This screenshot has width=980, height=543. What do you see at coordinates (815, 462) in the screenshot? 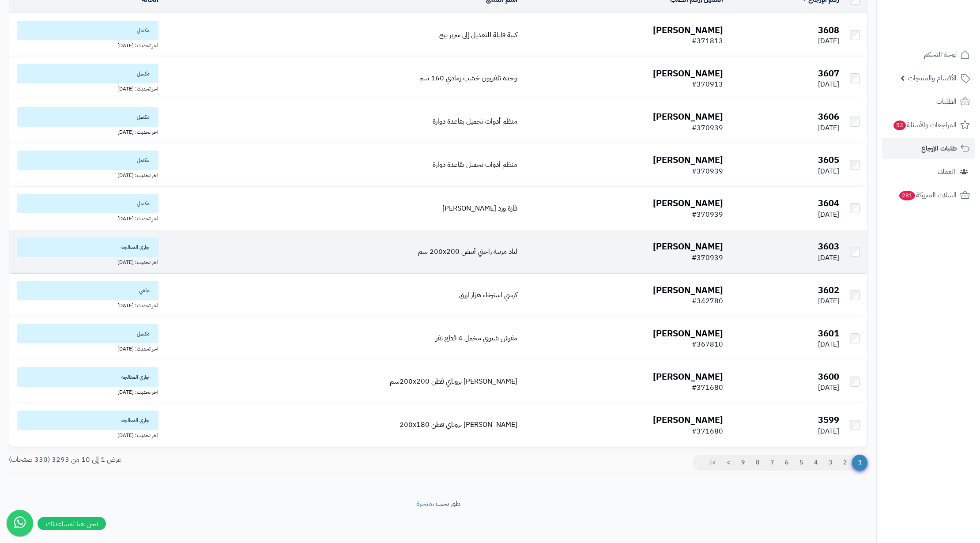
I see `a: 4` at bounding box center [815, 462].